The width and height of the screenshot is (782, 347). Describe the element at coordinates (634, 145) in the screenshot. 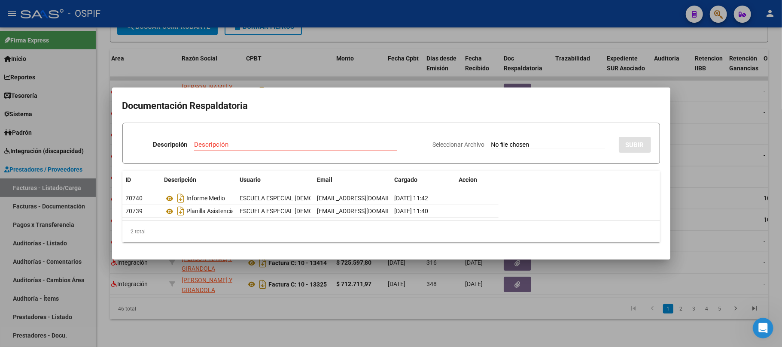

I see `button: SUBIR` at that location.